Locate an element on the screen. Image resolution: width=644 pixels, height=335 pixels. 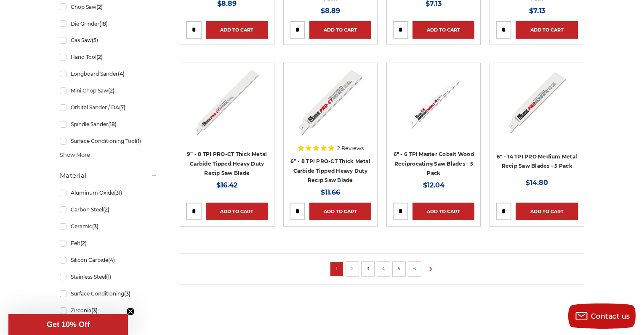
a: Morse PRO-CT 9 inch 8 TPI thick metal reciprocating saw blade, carbide-tipped for heavy-duty cutt... is located at coordinates (227, 110).